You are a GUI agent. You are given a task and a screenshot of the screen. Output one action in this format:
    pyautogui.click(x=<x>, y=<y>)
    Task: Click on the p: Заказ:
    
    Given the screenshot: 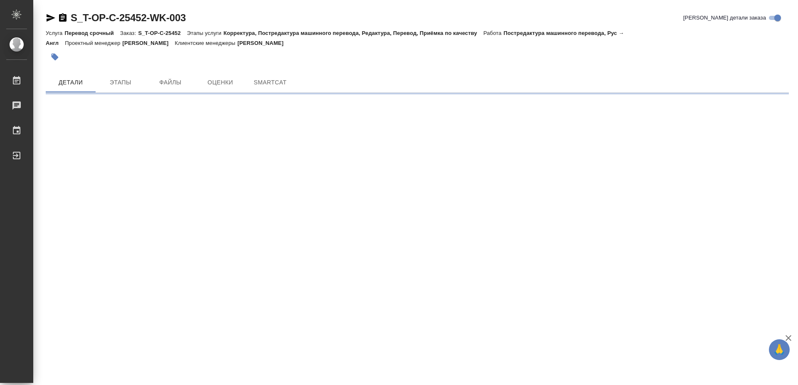 What is the action you would take?
    pyautogui.click(x=129, y=33)
    